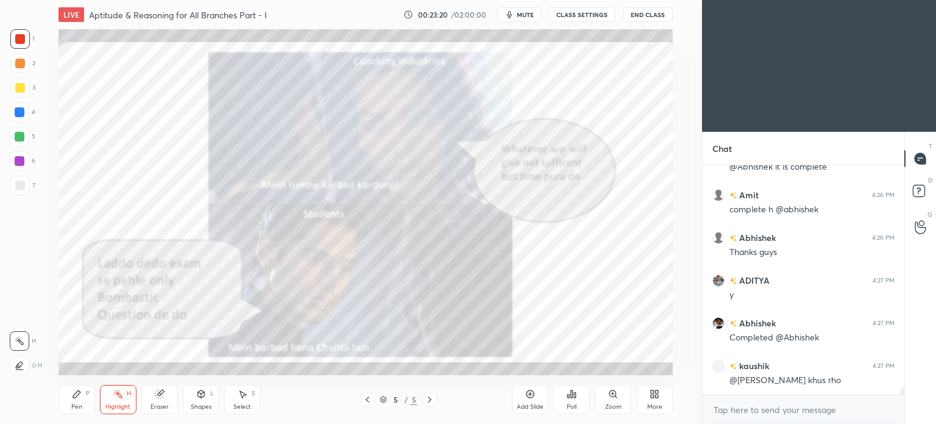  Describe the element at coordinates (804, 280) in the screenshot. I see `div: grid` at that location.